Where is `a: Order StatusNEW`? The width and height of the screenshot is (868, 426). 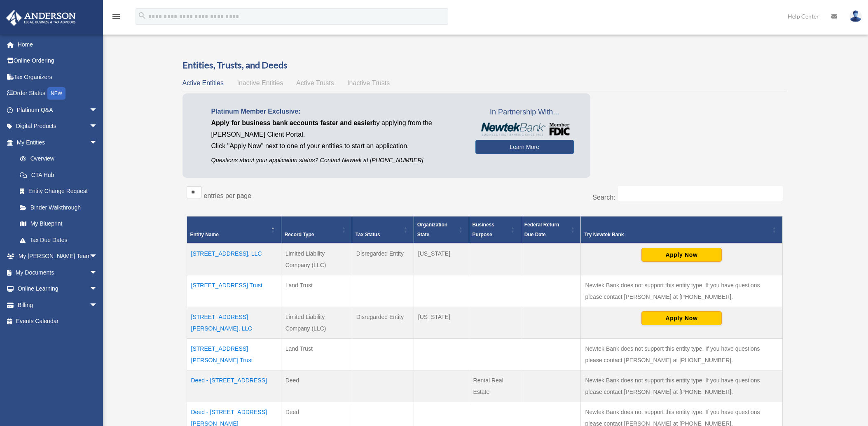
a: Order StatusNEW is located at coordinates (57, 94).